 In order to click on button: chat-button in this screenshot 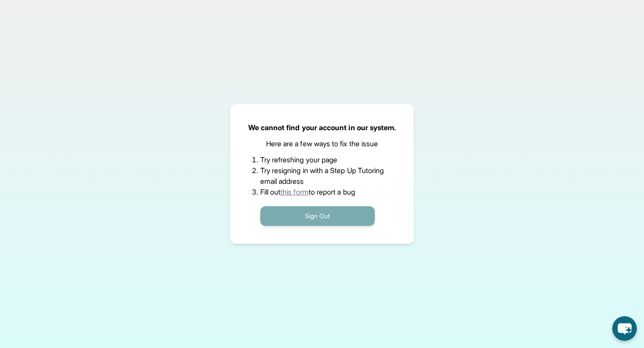, I will do `click(624, 328)`.